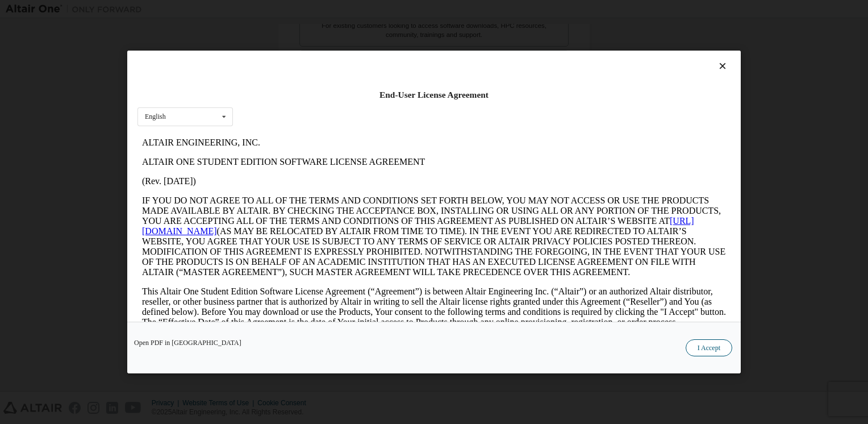 Image resolution: width=868 pixels, height=424 pixels. What do you see at coordinates (297, 29) in the screenshot?
I see `p: ALTAIR ONE STUDENT EDITION SOFTWARE LICENSE AGREEMENT` at bounding box center [297, 29].